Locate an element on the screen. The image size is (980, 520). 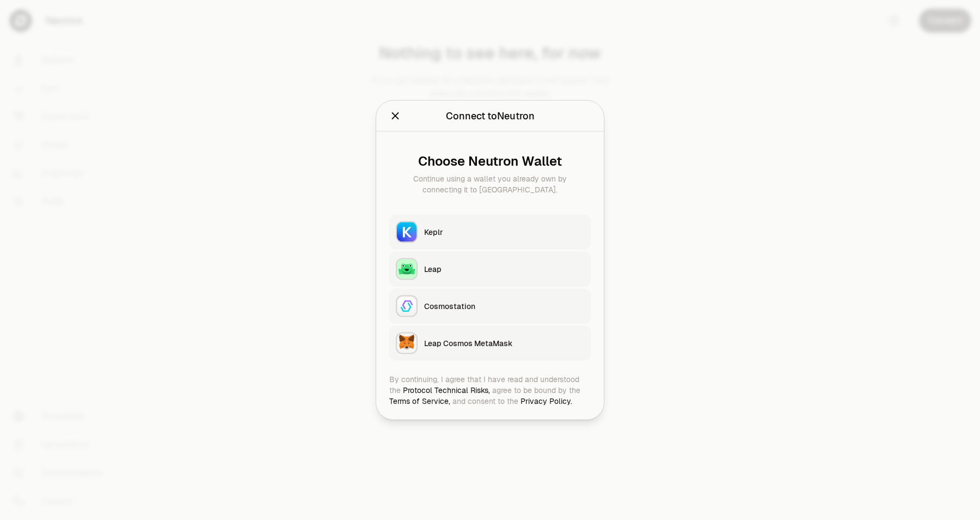
img: Leap Cosmos MetaMask is located at coordinates (407, 343).